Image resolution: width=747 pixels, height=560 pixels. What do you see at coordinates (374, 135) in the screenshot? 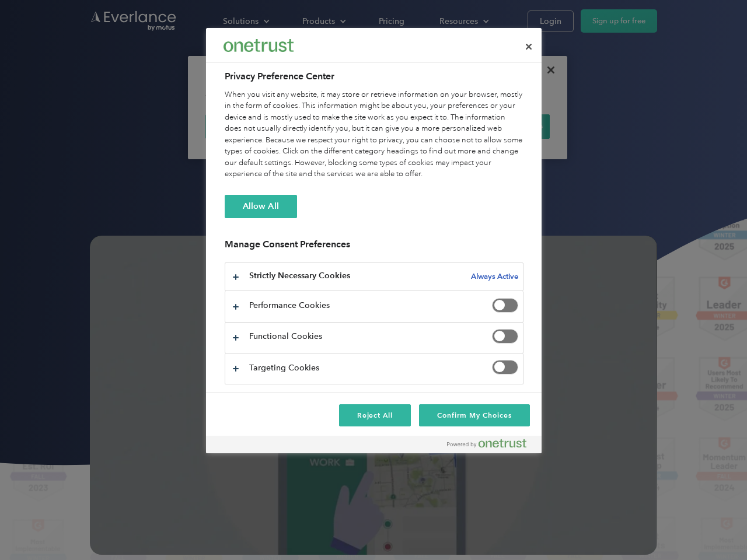
I see `div: When you visit any website, it may store or retrieve information on your browser, mostly in the f...` at bounding box center [374, 135].